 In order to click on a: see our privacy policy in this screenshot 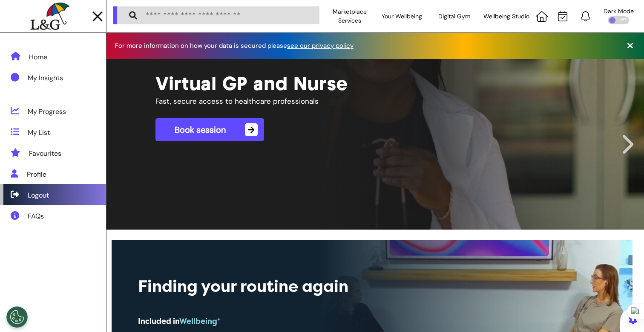, I will do `click(320, 45)`.